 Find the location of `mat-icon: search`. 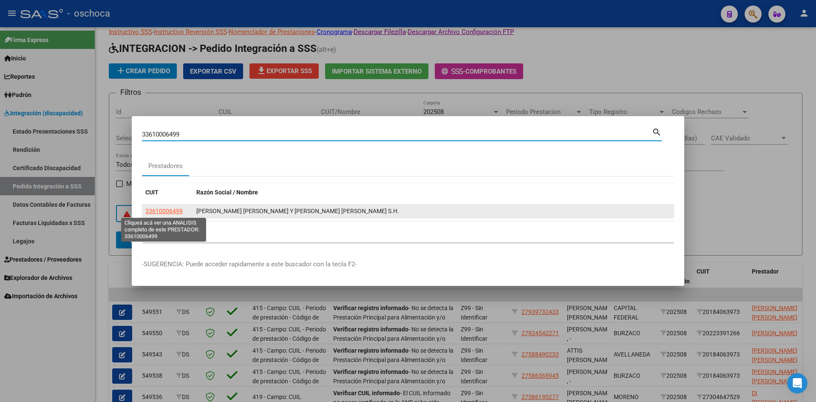

mat-icon: search is located at coordinates (657, 131).